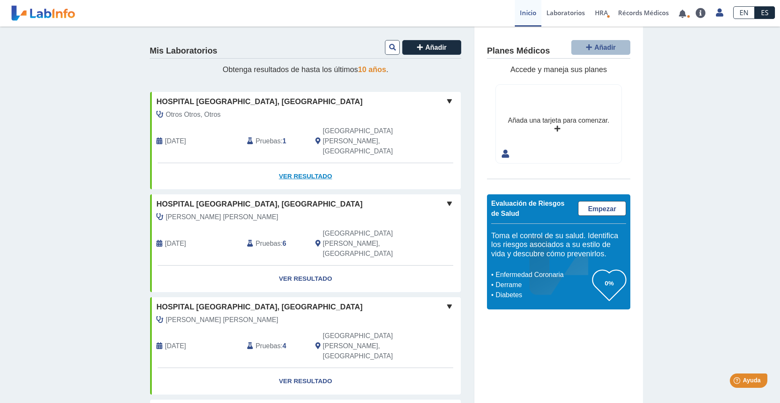 The width and height of the screenshot is (780, 403). Describe the element at coordinates (175, 346) in the screenshot. I see `span: 2022-03-12` at that location.